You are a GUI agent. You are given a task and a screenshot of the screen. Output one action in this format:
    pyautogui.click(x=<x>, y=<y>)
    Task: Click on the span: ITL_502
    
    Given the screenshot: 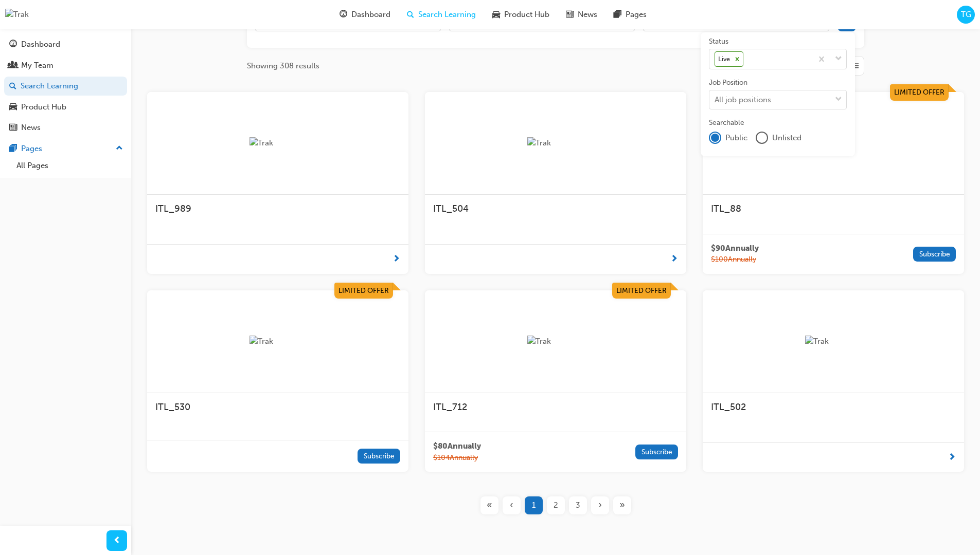 What is the action you would take?
    pyautogui.click(x=728, y=407)
    